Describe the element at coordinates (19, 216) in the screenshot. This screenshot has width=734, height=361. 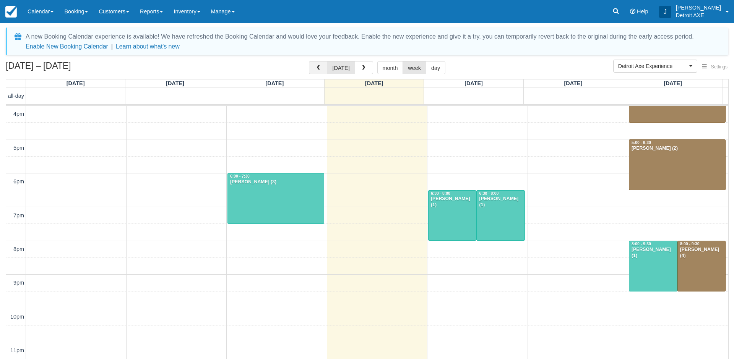
I see `span: 7pm` at that location.